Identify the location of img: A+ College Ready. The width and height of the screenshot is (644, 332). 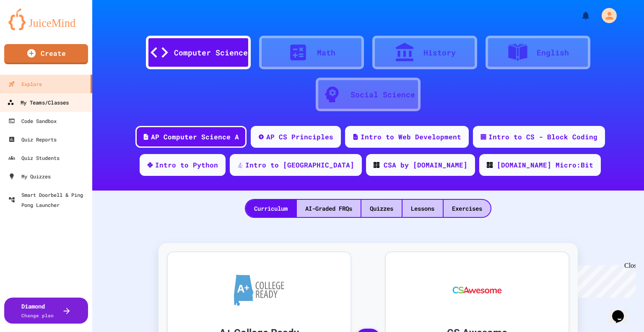
(259, 290).